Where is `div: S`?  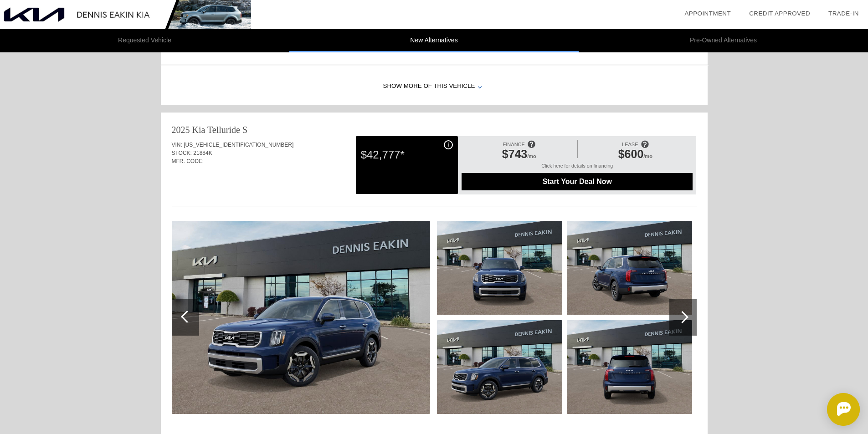 div: S is located at coordinates (245, 130).